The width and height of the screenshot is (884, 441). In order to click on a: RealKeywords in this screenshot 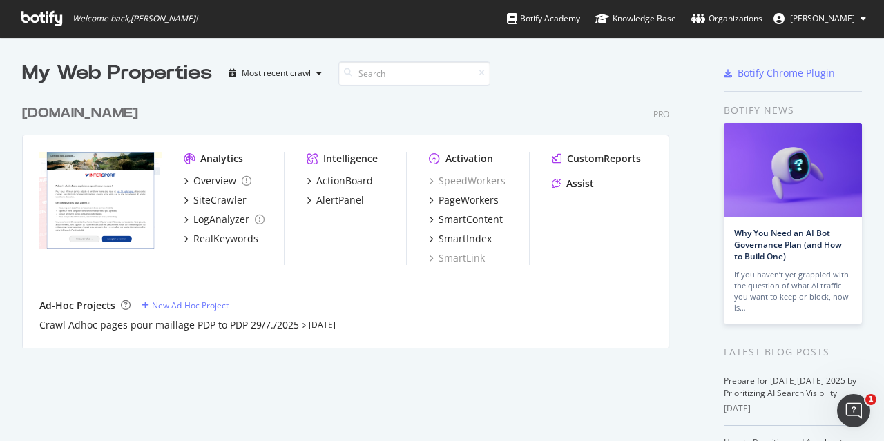, I will do `click(221, 239)`.